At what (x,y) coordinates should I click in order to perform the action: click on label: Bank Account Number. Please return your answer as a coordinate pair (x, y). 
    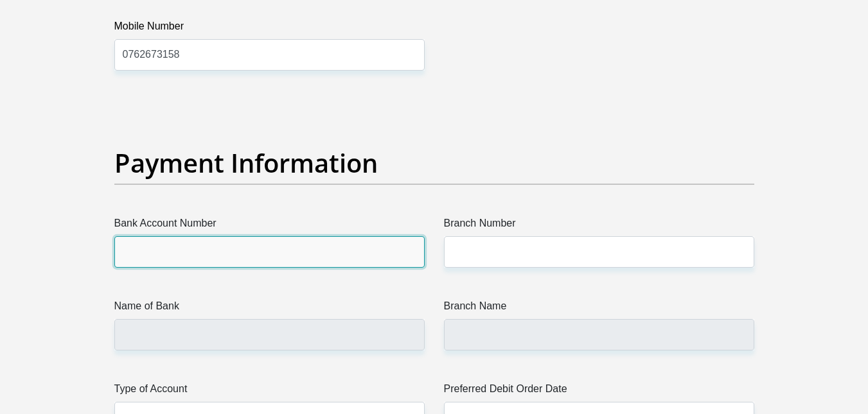
    Looking at the image, I should click on (270, 226).